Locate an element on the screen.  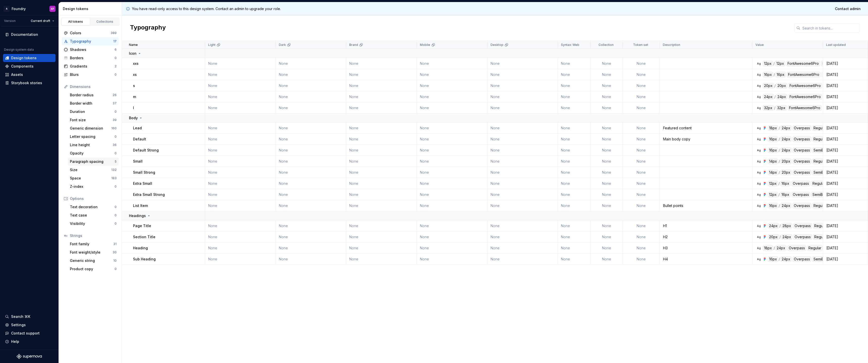
a: Line height36 is located at coordinates (93, 145).